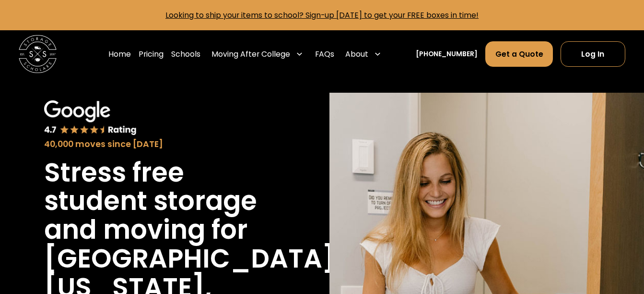 The height and width of the screenshot is (294, 644). What do you see at coordinates (592, 53) in the screenshot?
I see `a: Log In` at bounding box center [592, 53].